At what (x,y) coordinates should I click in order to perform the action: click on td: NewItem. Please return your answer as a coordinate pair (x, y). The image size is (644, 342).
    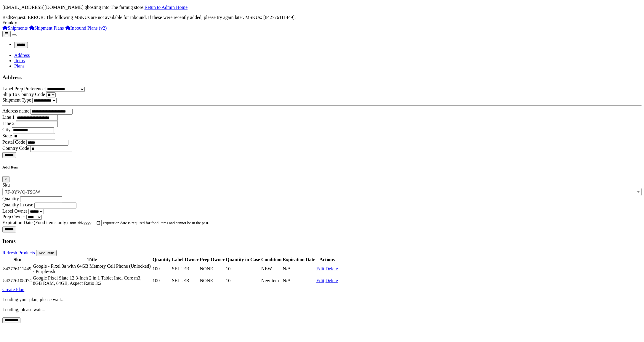
    Looking at the image, I should click on (271, 281).